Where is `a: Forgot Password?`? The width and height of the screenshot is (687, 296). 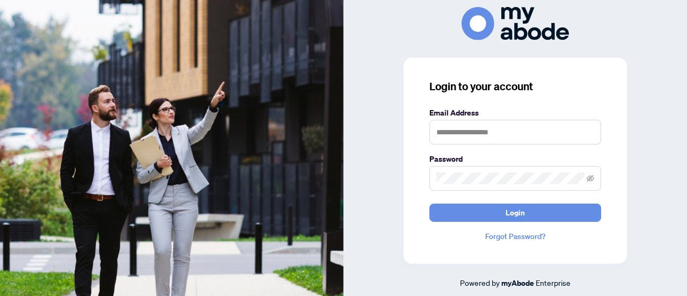 a: Forgot Password? is located at coordinates (515, 236).